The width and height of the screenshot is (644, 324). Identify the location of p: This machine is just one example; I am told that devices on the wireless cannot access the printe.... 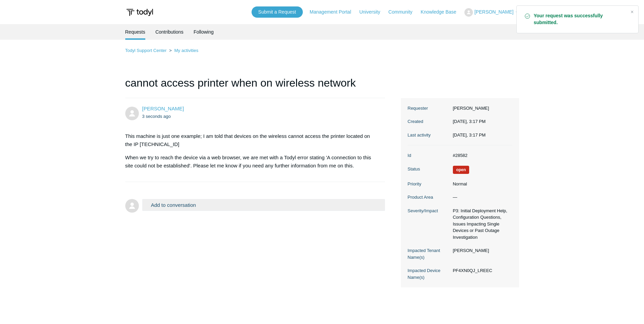
(252, 140).